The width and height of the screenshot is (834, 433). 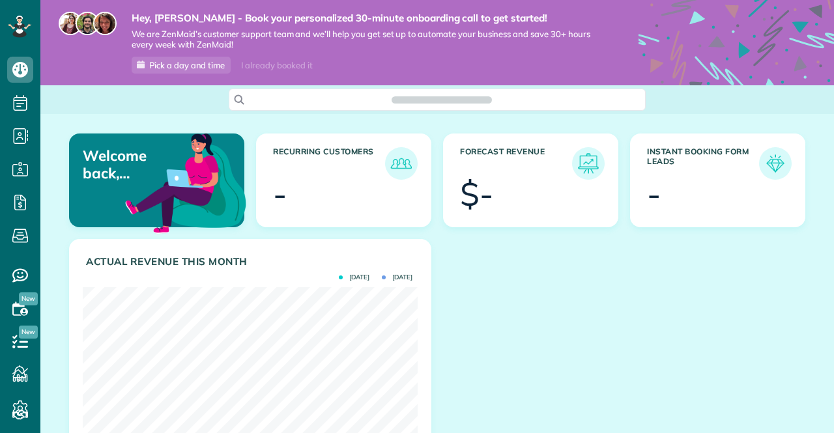 What do you see at coordinates (186, 182) in the screenshot?
I see `img: dashboard_welcome-42a62b7d889689a78055ac9021e634bf52bae3f8056760290aed330b23ab8690.png` at bounding box center [186, 182].